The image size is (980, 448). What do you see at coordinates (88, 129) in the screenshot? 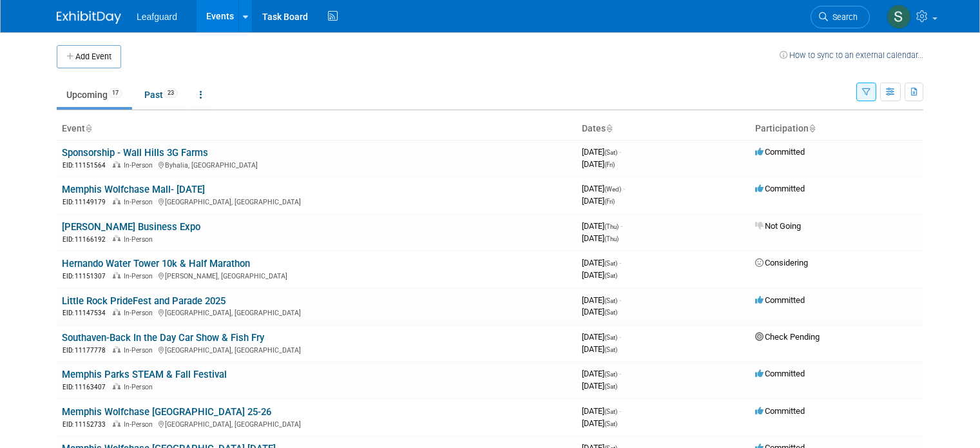
I see `a: Sort by Event Name` at bounding box center [88, 129].